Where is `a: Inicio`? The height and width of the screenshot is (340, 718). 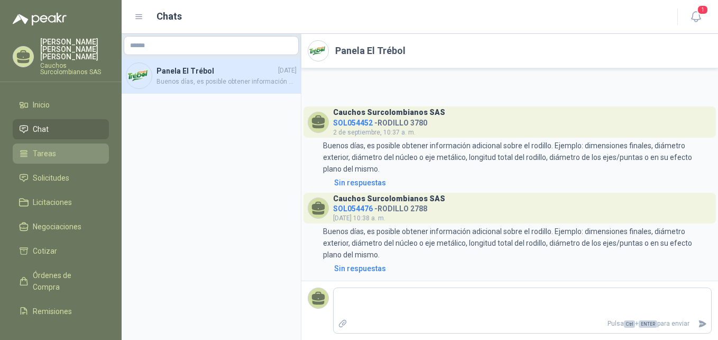 a: Inicio is located at coordinates (61, 105).